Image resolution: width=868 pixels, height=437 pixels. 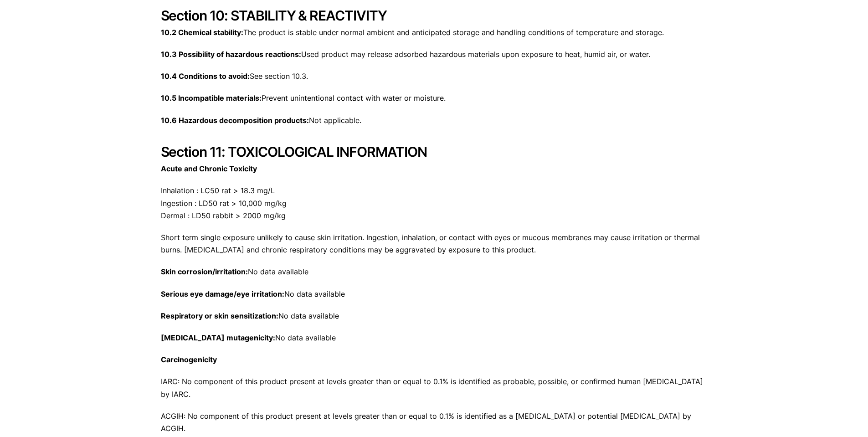 What do you see at coordinates (234, 121) in the screenshot?
I see `strong: 10.6 Hazardous decomposition products:` at bounding box center [234, 121].